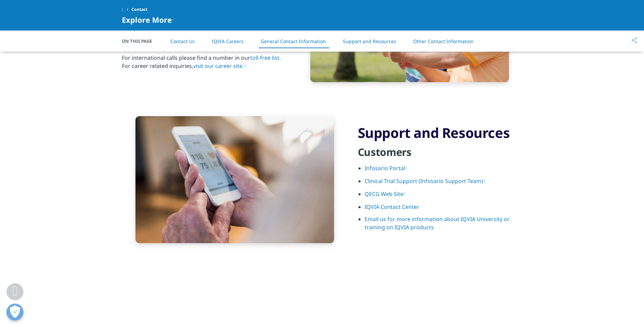 The height and width of the screenshot is (324, 644). I want to click on a: IQVIA Contact Center, so click(392, 207).